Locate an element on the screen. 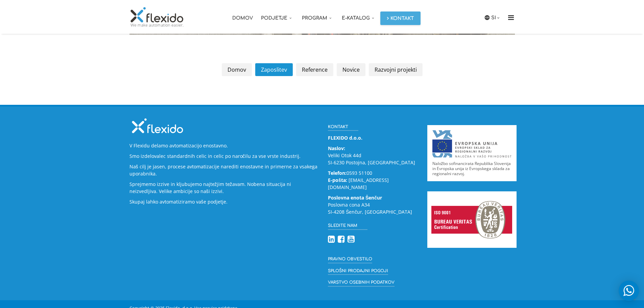 The image size is (644, 308). a: Splošni prodajni pogoji is located at coordinates (358, 271).